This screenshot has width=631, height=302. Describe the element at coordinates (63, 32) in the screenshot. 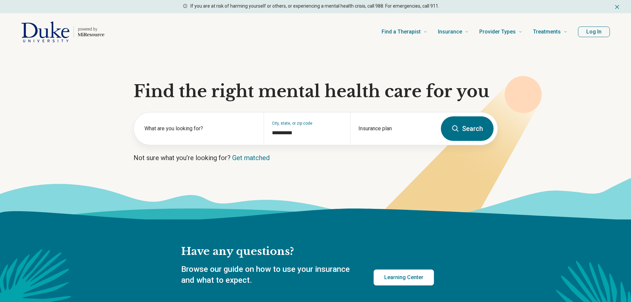

I see `a: Home page` at that location.